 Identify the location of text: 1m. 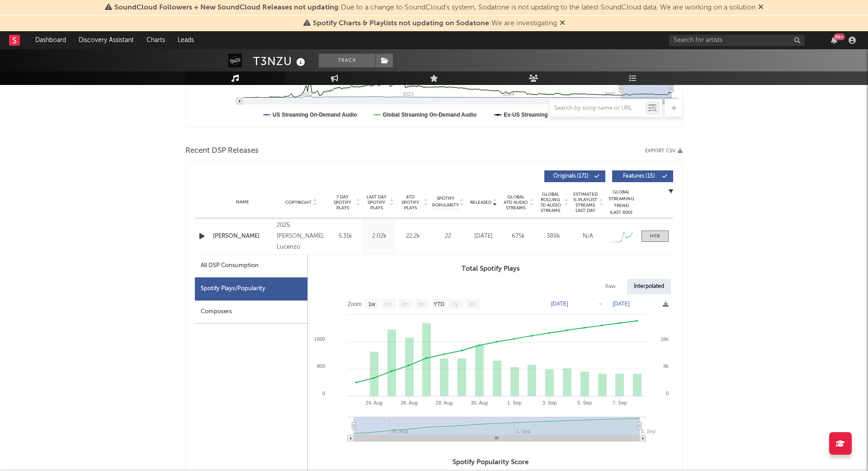
(389, 304).